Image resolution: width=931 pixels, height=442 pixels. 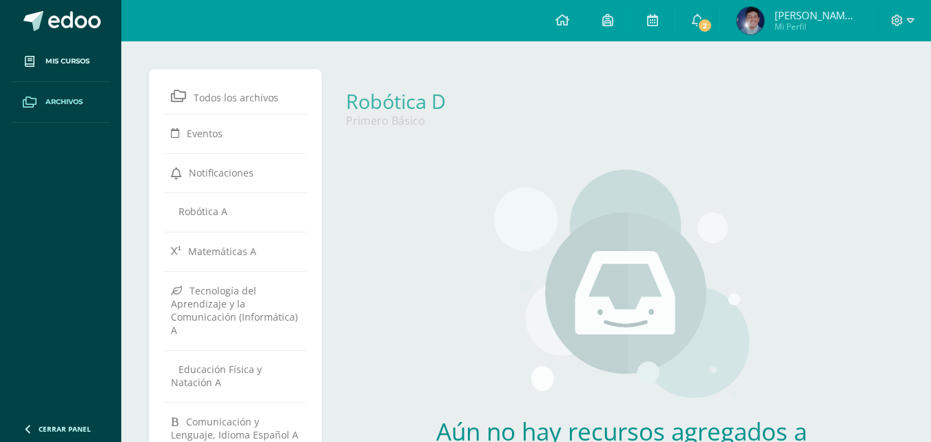 What do you see at coordinates (68, 61) in the screenshot?
I see `span: Mis cursos` at bounding box center [68, 61].